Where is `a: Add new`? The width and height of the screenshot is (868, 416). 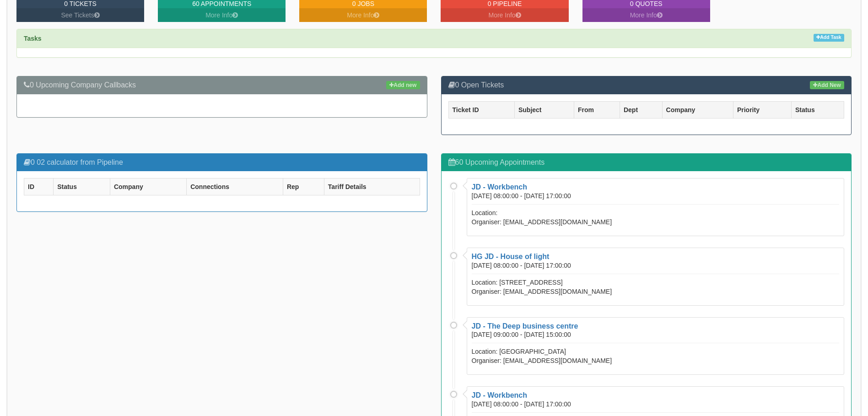 a: Add new is located at coordinates (403, 85).